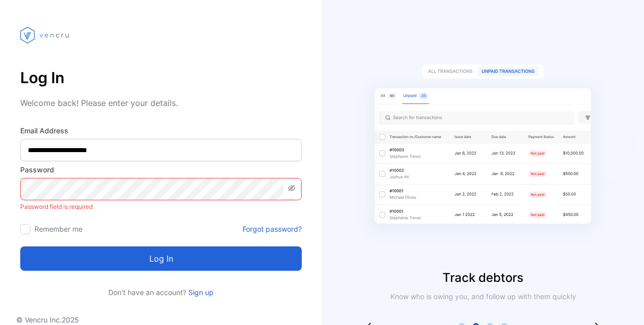 This screenshot has height=325, width=644. What do you see at coordinates (161, 170) in the screenshot?
I see `label: Password` at bounding box center [161, 170].